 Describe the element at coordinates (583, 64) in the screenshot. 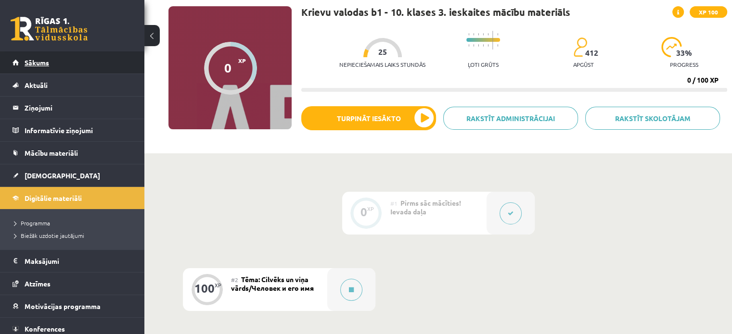

I see `p: apgūst` at that location.